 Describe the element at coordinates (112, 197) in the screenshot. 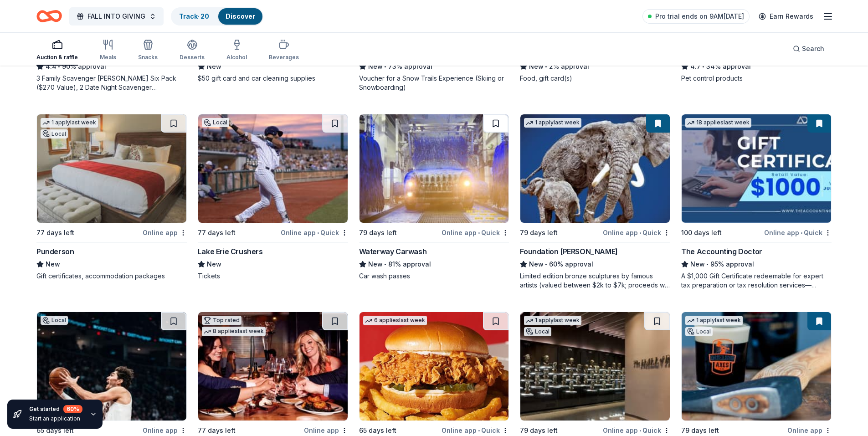

I see `a: Image for Punderson1 applylast weekLocal77 days leftOnline appPundersonNewGift certificates, acco...` at that location.